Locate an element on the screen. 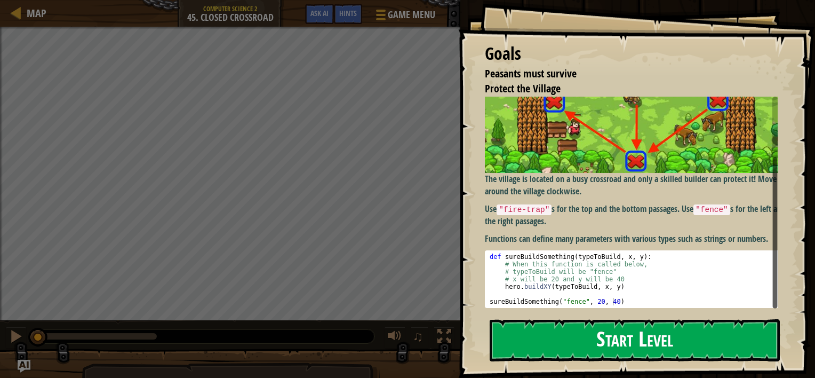 This screenshot has width=815, height=378. code: "fire-trap" is located at coordinates (524, 210).